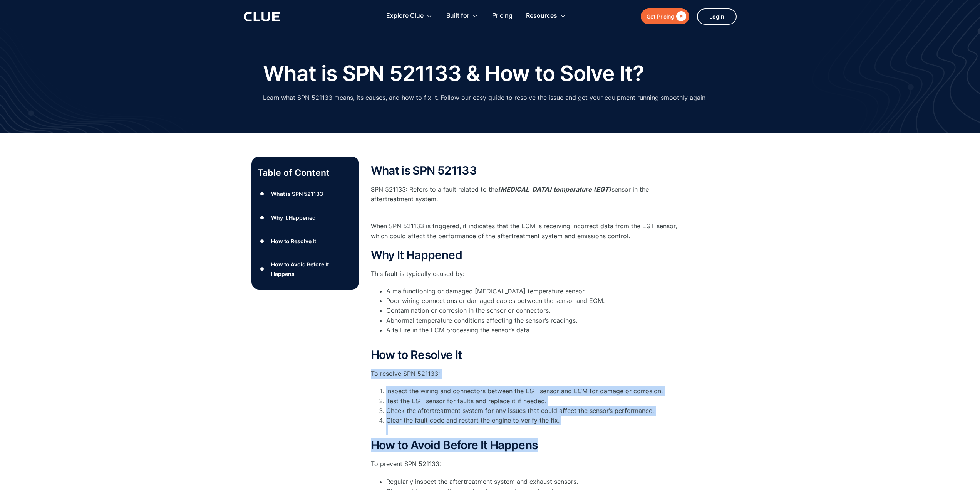 Image resolution: width=980 pixels, height=490 pixels. I want to click on div: Why It Happened, so click(293, 218).